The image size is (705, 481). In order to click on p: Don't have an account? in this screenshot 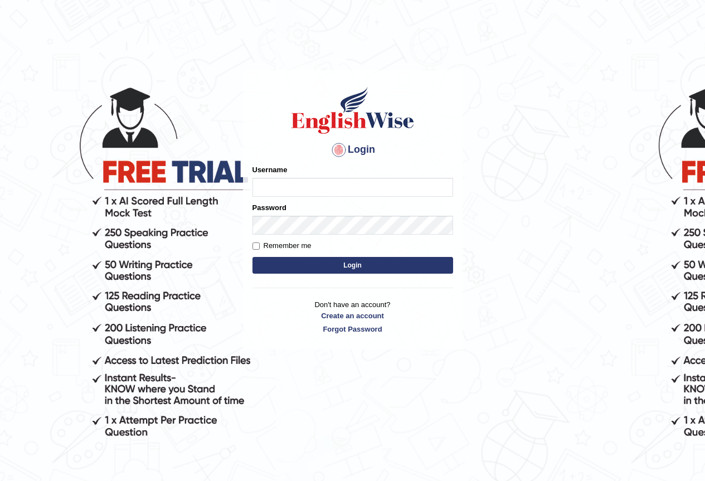, I will do `click(353, 317)`.